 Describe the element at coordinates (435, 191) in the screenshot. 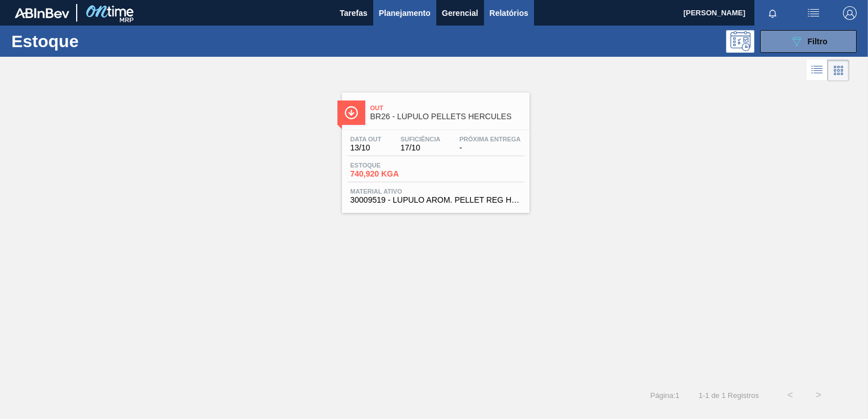

I see `span: Material ativo` at that location.